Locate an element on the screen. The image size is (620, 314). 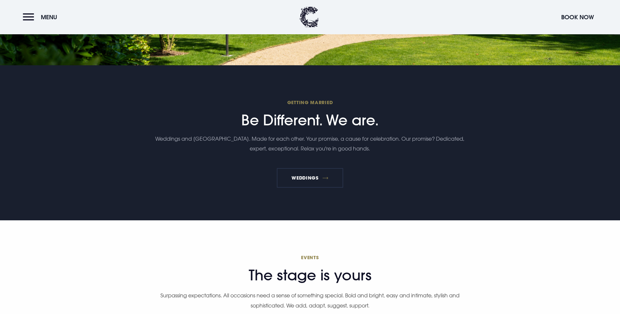
h2: The stage is yours is located at coordinates (310, 269).